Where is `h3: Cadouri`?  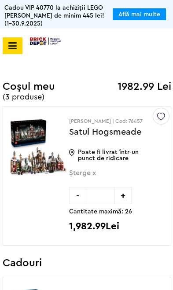 h3: Cadouri is located at coordinates (87, 263).